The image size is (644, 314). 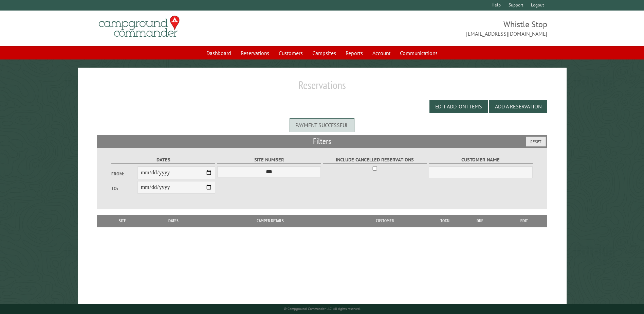 What do you see at coordinates (270, 221) in the screenshot?
I see `th: Camper Details` at bounding box center [270, 221].